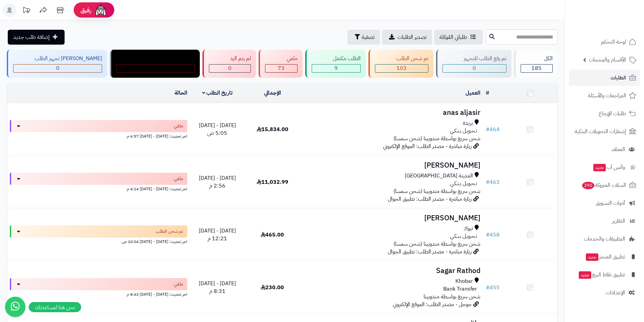 This screenshot has height=322, width=644. I want to click on span: إشعارات التحويلات البنكية, so click(601, 132).